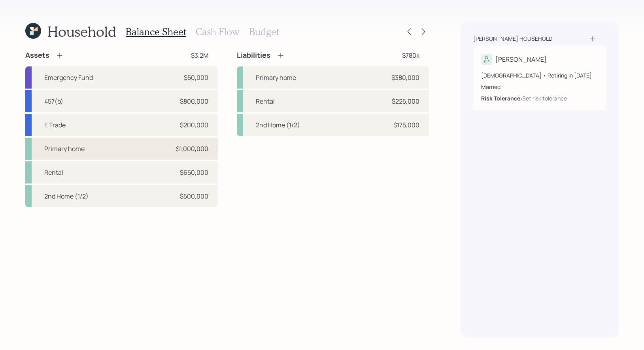 Image resolution: width=644 pixels, height=350 pixels. What do you see at coordinates (194, 101) in the screenshot?
I see `div: $800,000` at bounding box center [194, 101].